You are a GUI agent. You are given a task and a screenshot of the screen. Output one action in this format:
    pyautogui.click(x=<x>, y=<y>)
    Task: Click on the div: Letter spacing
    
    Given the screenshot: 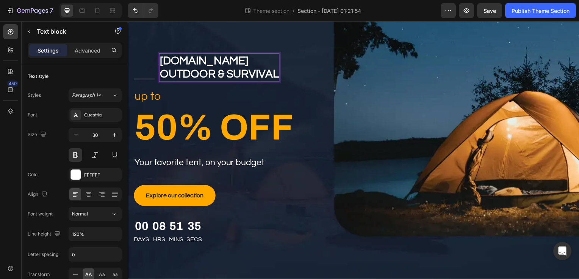 What is the action you would take?
    pyautogui.click(x=43, y=255)
    